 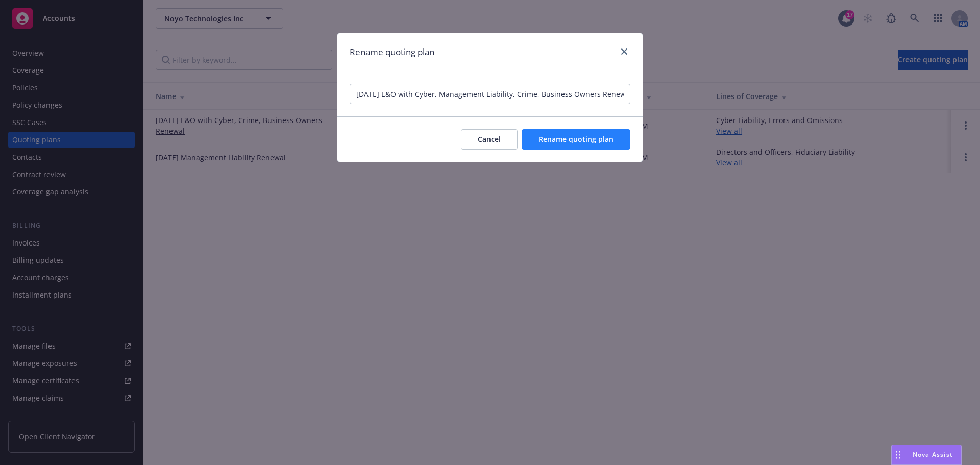 What do you see at coordinates (576, 139) in the screenshot?
I see `span: Rename quoting plan` at bounding box center [576, 139].